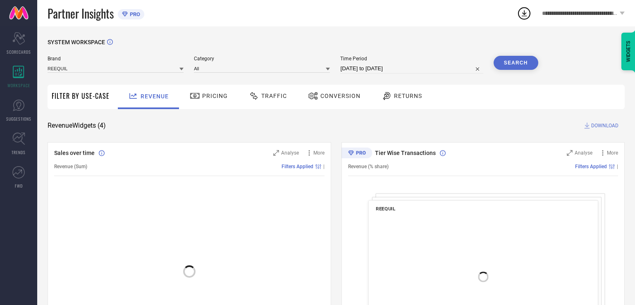 This screenshot has width=635, height=305. What do you see at coordinates (411, 59) in the screenshot?
I see `span: Time Period` at bounding box center [411, 59].